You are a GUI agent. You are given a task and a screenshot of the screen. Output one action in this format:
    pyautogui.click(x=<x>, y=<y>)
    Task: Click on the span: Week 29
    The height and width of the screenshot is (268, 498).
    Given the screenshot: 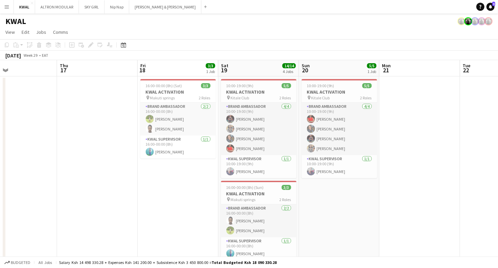 What is the action you would take?
    pyautogui.click(x=31, y=55)
    